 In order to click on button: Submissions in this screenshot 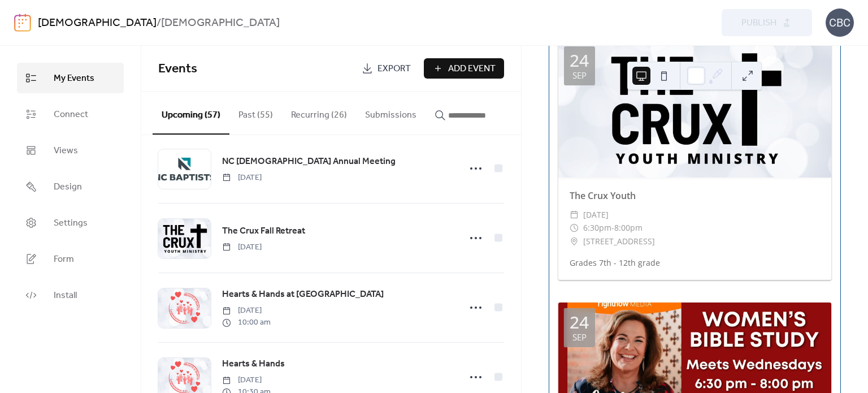, I will do `click(391, 113)`.